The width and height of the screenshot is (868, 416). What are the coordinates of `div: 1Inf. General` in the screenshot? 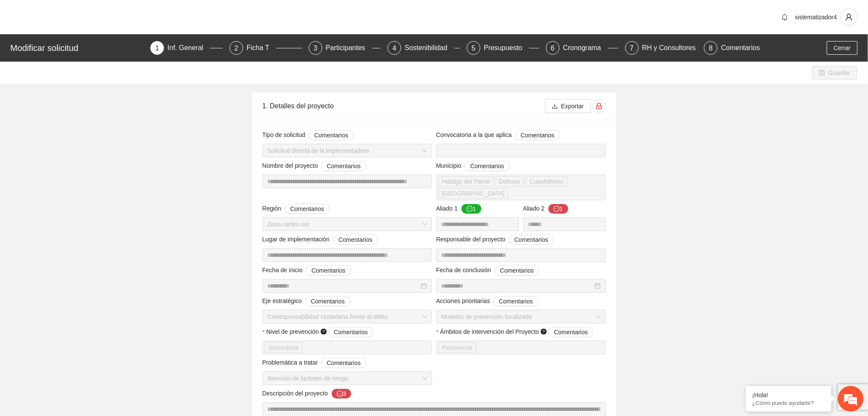 It's located at (186, 48).